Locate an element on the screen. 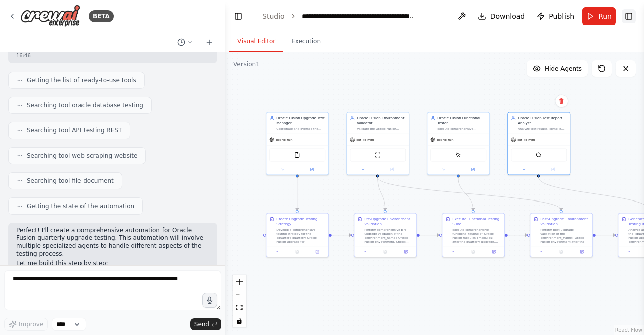 The height and width of the screenshot is (335, 644). button: Hide left sidebar is located at coordinates (239, 16).